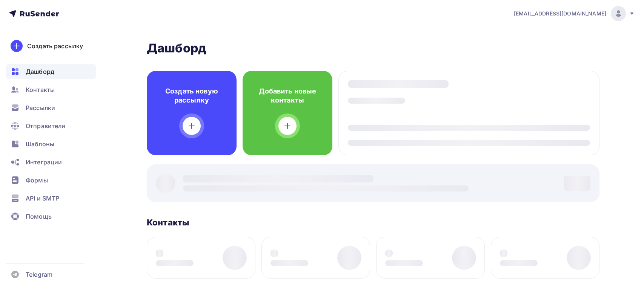 This screenshot has width=644, height=291. I want to click on div: Создать рассылку, so click(55, 46).